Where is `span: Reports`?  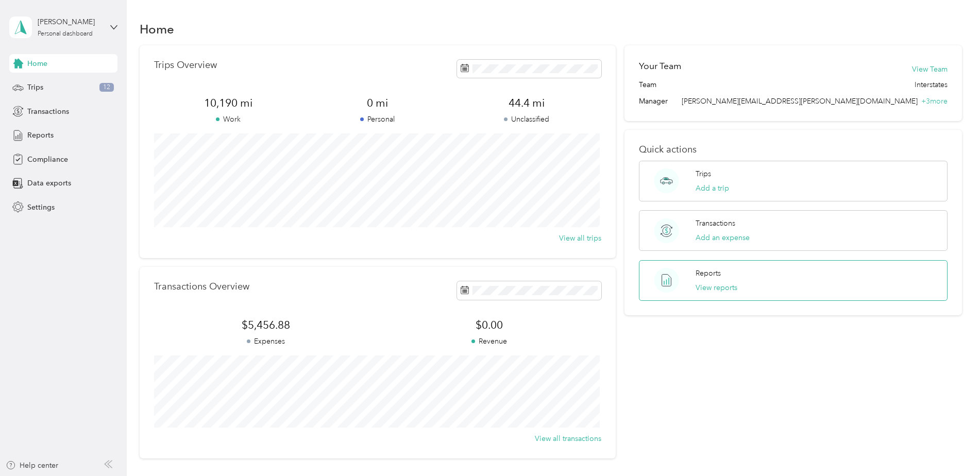
span: Reports is located at coordinates (40, 135).